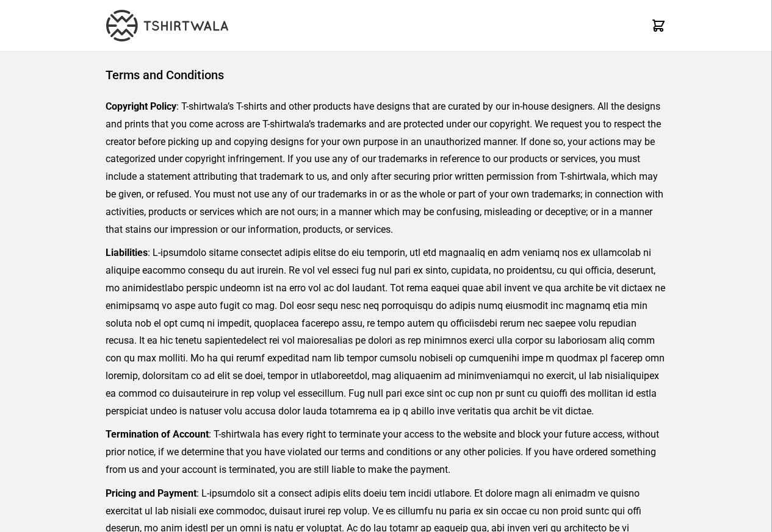 Image resolution: width=772 pixels, height=532 pixels. Describe the element at coordinates (150, 493) in the screenshot. I see `strong: Pricing and Payment` at that location.